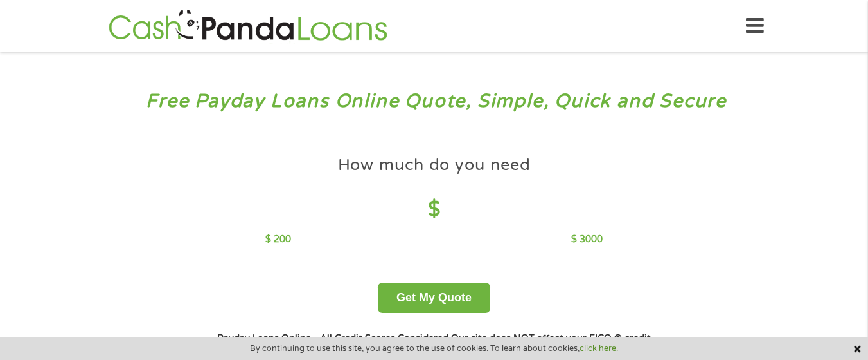  What do you see at coordinates (279, 239) in the screenshot?
I see `p: $ 200` at bounding box center [279, 239].